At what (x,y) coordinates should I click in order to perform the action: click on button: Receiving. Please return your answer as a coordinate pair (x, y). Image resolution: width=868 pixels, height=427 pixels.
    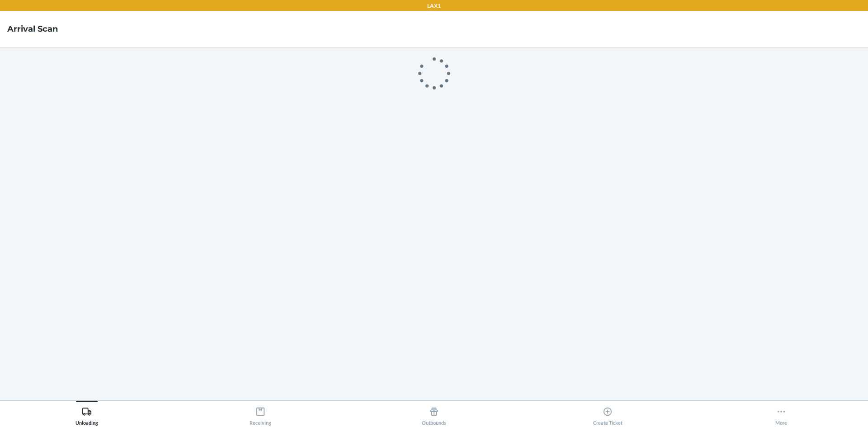
    Looking at the image, I should click on (261, 413).